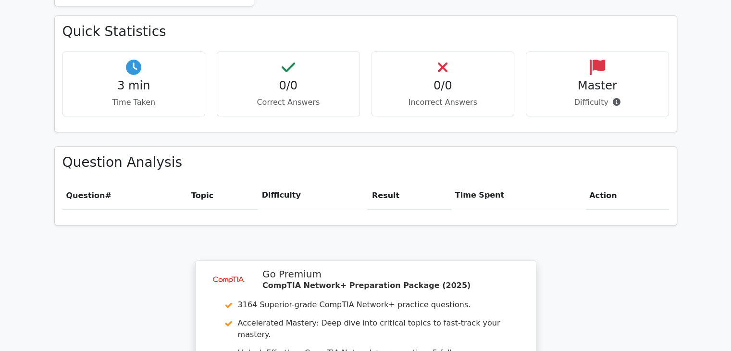  Describe the element at coordinates (366, 32) in the screenshot. I see `h3: Quick Statistics` at that location.